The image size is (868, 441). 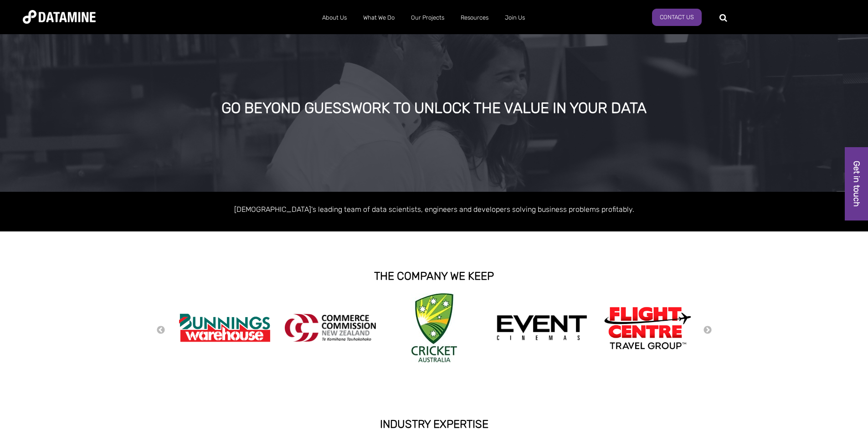 What do you see at coordinates (331, 328) in the screenshot?
I see `img: commercecommission` at bounding box center [331, 328].